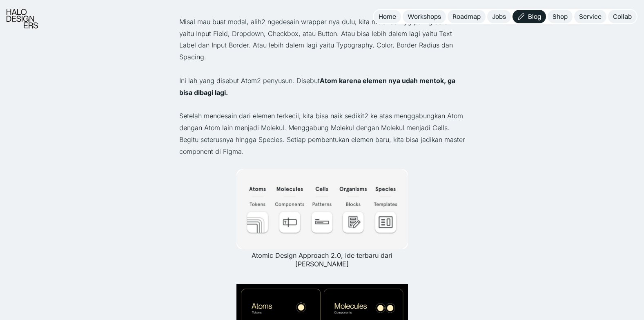  I want to click on a: Workshops, so click(424, 16).